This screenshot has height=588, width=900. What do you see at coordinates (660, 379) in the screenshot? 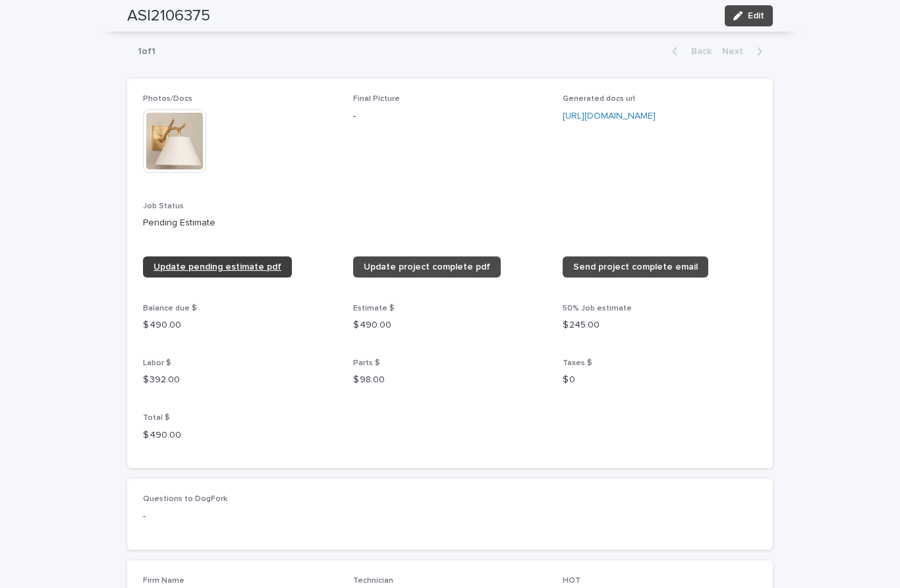
I see `p: $ 0` at bounding box center [660, 379].